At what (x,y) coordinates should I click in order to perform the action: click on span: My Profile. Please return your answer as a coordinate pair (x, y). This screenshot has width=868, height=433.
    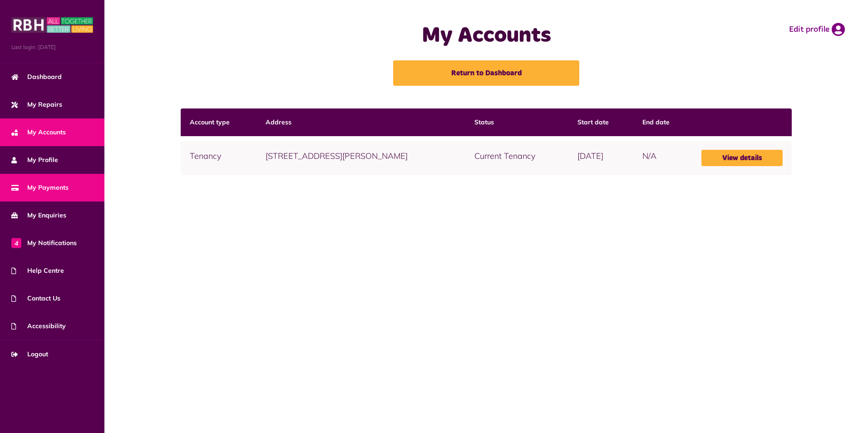
    Looking at the image, I should click on (34, 160).